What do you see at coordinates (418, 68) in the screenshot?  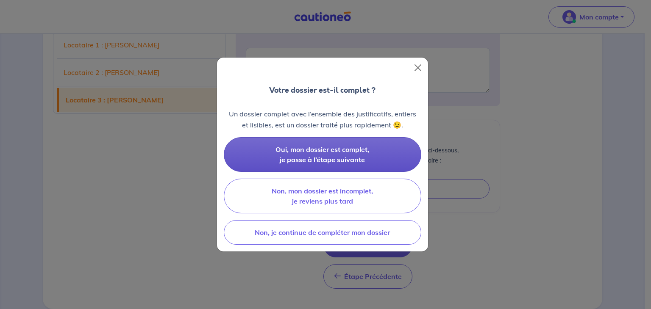 I see `button: Close` at bounding box center [418, 68].